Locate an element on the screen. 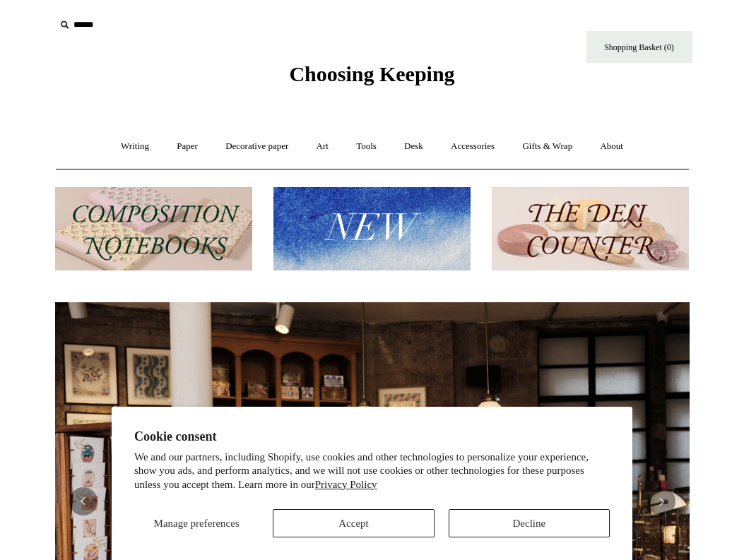 The image size is (744, 560). h2: Cookie consent is located at coordinates (371, 436).